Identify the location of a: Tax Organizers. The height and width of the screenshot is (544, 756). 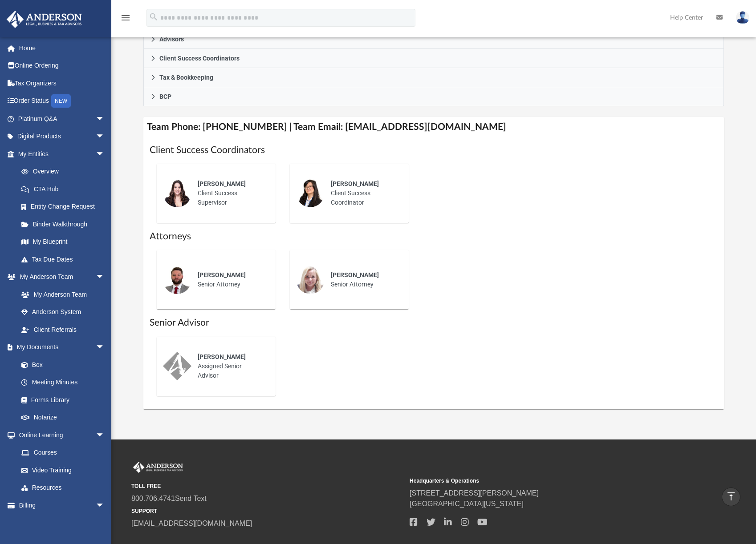
(62, 84).